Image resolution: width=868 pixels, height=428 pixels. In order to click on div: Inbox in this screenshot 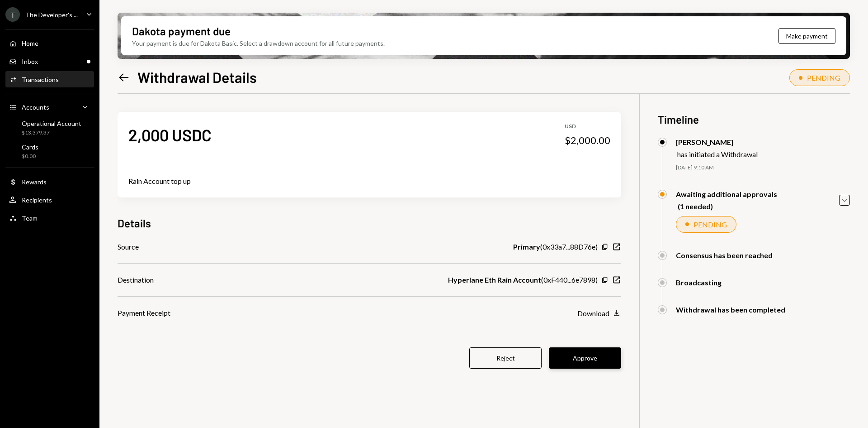, I will do `click(30, 61)`.